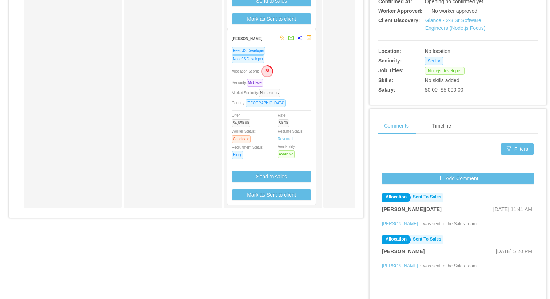 The height and width of the screenshot is (299, 550). Describe the element at coordinates (396, 126) in the screenshot. I see `div: Comments` at that location.